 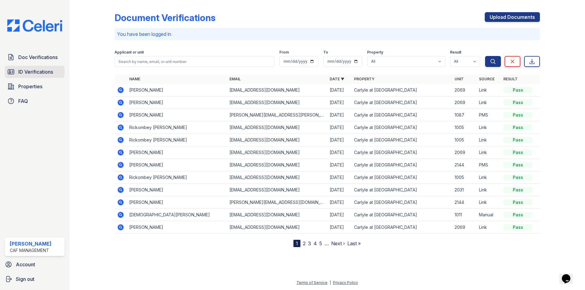 What do you see at coordinates (310, 244) in the screenshot?
I see `a: 3` at bounding box center [310, 244].